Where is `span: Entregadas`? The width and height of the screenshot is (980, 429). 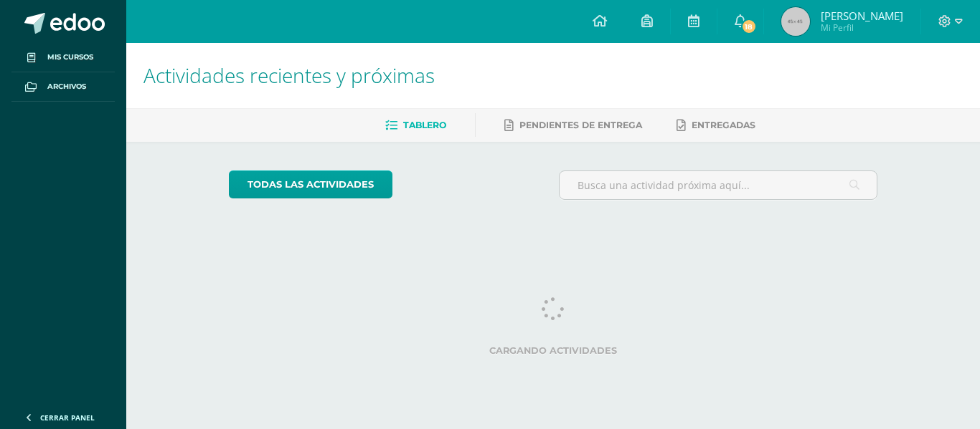 span: Entregadas is located at coordinates (723, 124).